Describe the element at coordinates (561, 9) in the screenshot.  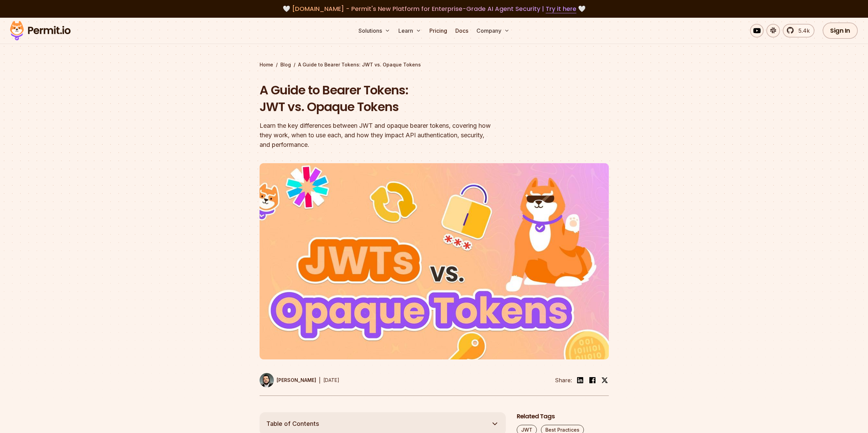
I see `a: Try it here` at that location.